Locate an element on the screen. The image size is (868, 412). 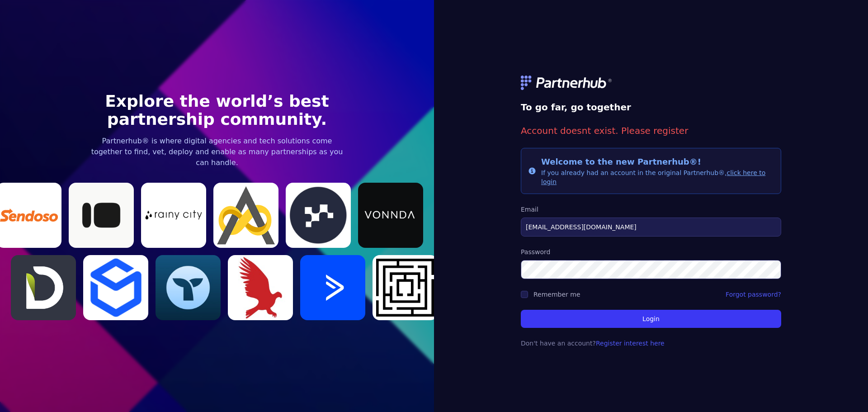
label: Email is located at coordinates (651, 209).